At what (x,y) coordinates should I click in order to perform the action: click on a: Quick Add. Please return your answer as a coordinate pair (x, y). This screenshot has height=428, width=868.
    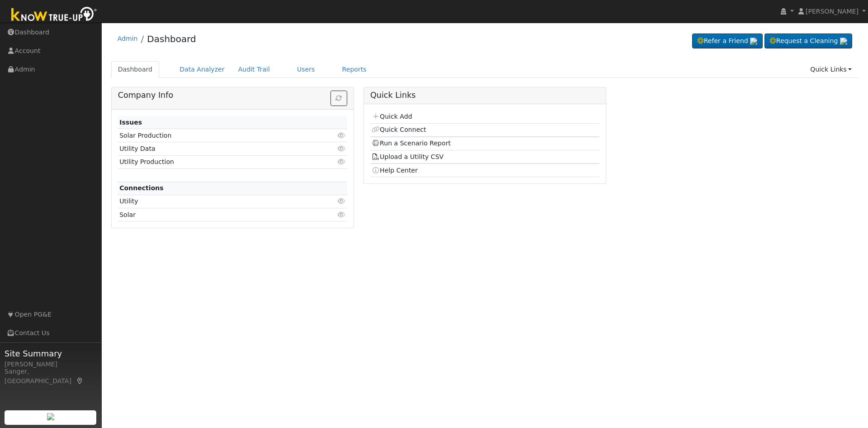
    Looking at the image, I should click on (391, 117).